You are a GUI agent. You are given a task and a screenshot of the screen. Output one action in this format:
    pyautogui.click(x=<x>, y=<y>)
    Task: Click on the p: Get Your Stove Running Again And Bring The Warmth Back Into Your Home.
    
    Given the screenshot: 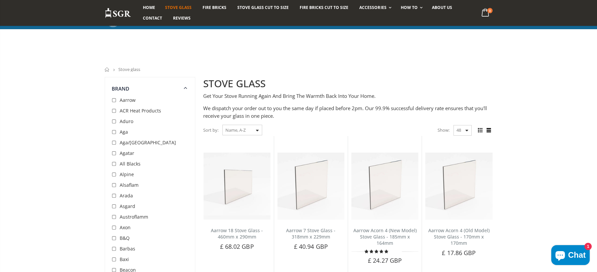 What is the action you would take?
    pyautogui.click(x=347, y=96)
    